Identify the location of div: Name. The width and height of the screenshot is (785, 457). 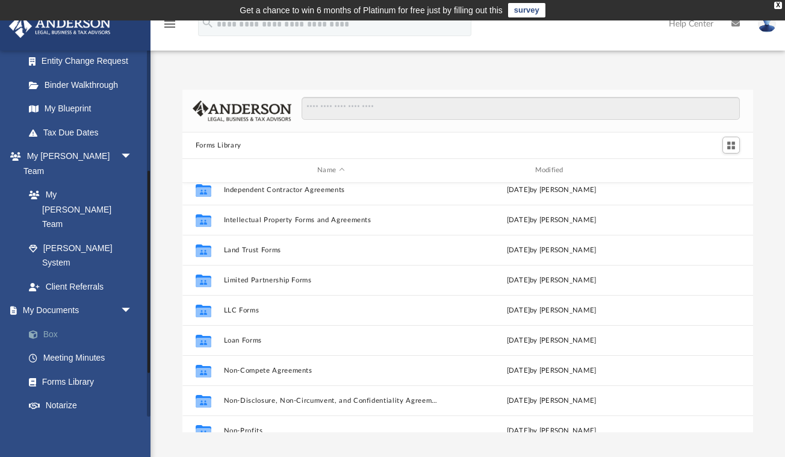
(331, 170).